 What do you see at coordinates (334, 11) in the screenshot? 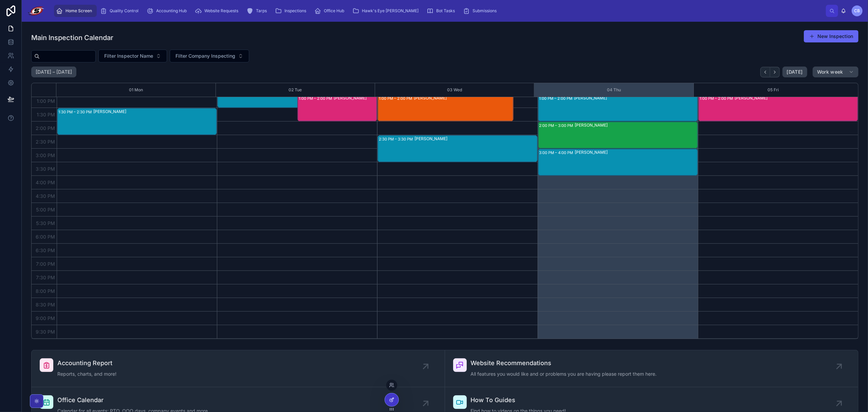
I see `span: Office Hub` at bounding box center [334, 11].